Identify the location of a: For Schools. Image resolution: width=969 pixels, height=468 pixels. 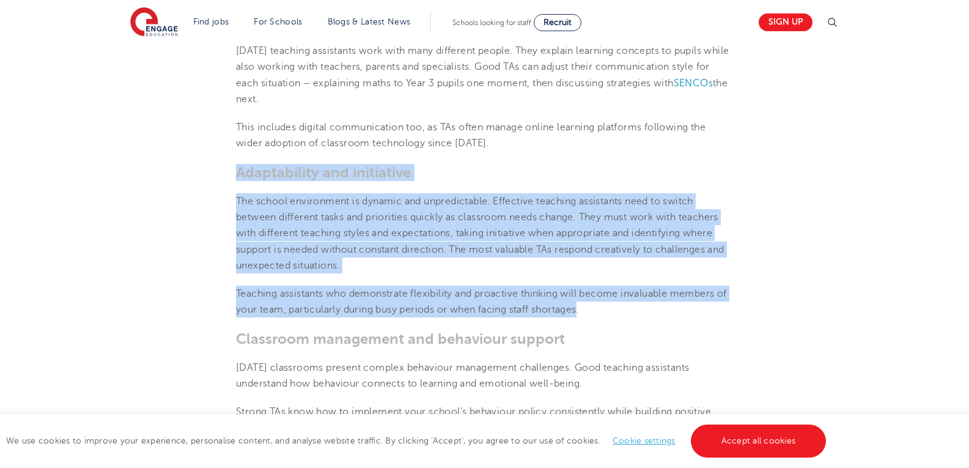
(278, 21).